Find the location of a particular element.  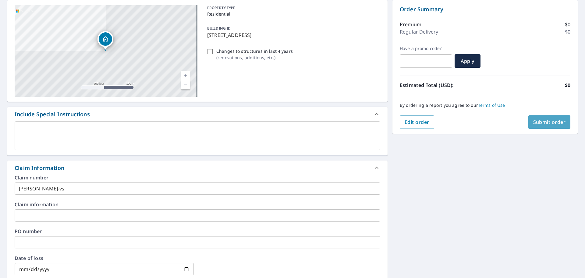

button: Apply is located at coordinates (467, 61).